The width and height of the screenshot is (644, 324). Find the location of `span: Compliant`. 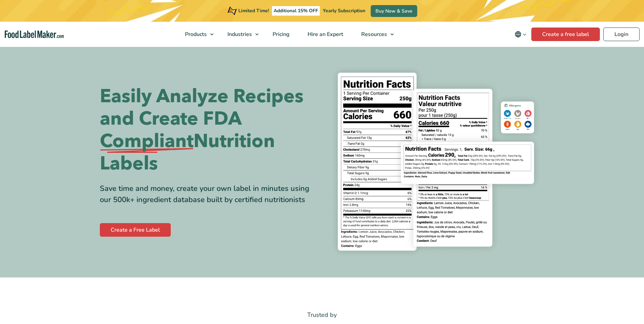

span: Compliant is located at coordinates (147, 141).